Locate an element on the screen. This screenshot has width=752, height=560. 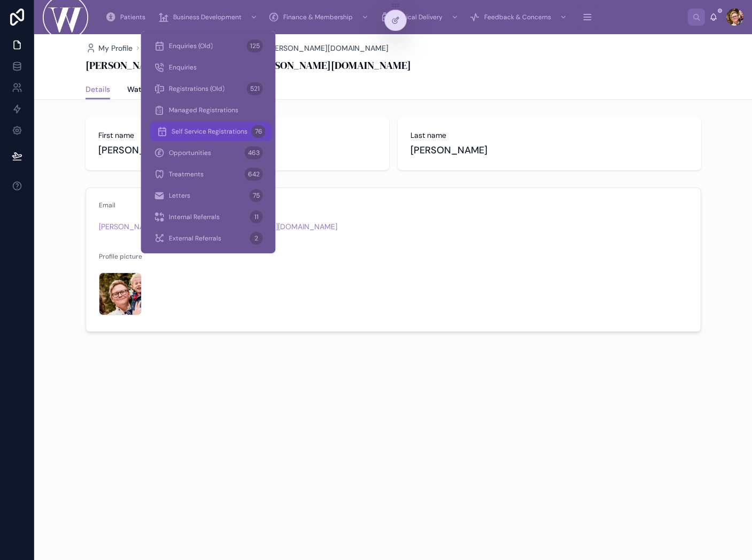
span: Feedback & Concerns is located at coordinates (517, 17).